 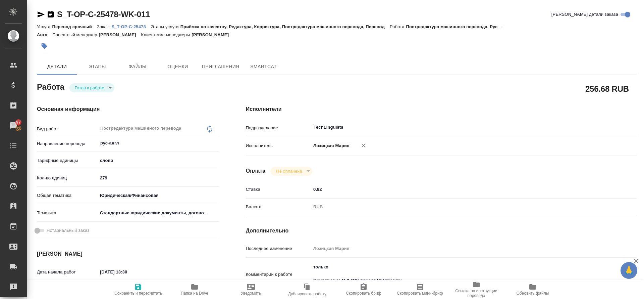 What do you see at coordinates (138, 289) in the screenshot?
I see `button: Сохранить и пересчитать` at bounding box center [138, 289].